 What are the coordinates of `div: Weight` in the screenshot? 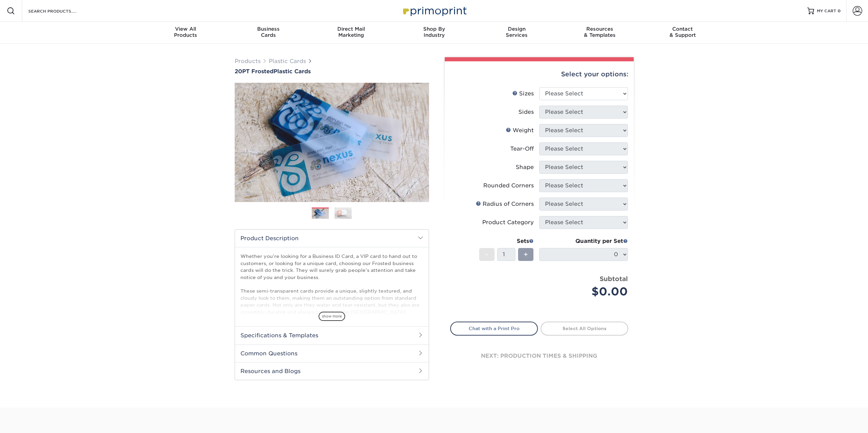 It's located at (519, 130).